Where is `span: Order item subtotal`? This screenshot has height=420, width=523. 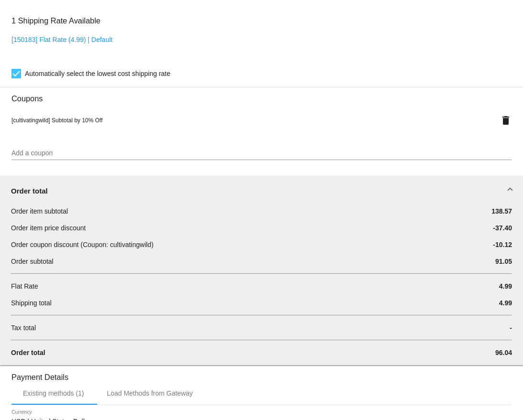
span: Order item subtotal is located at coordinates (39, 211).